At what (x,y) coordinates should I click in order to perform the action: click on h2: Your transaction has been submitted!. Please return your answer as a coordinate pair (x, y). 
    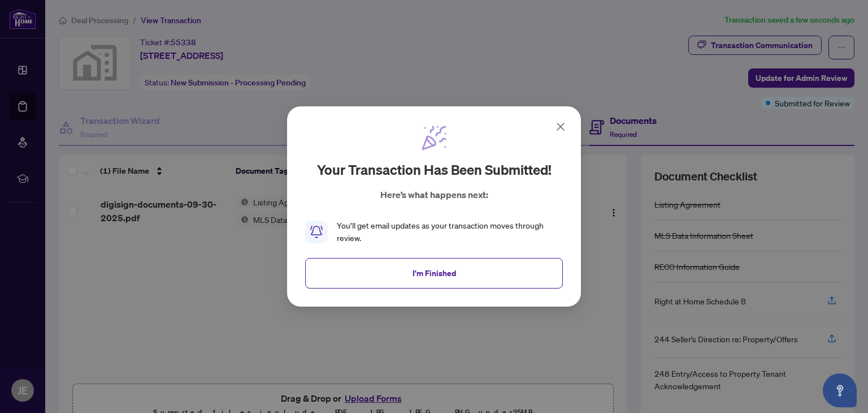
    Looking at the image, I should click on (434, 169).